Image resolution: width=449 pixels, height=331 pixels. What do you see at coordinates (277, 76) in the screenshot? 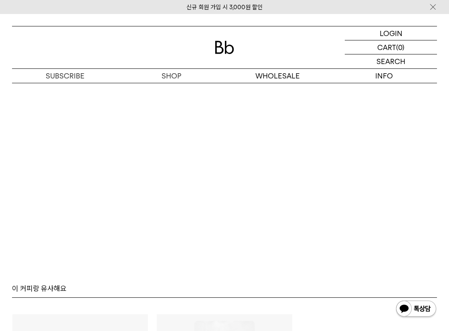
I see `p: WHOLESALE` at bounding box center [277, 76].